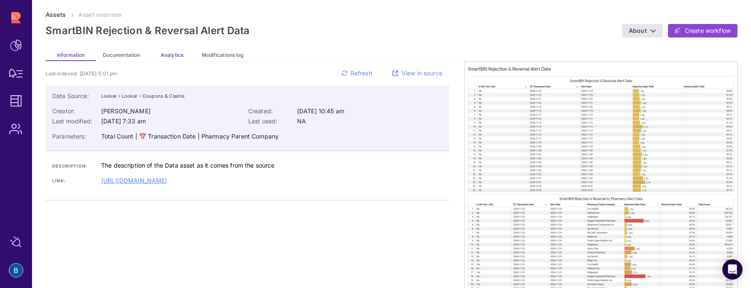 The image size is (751, 288). Describe the element at coordinates (56, 14) in the screenshot. I see `a: Assets` at that location.